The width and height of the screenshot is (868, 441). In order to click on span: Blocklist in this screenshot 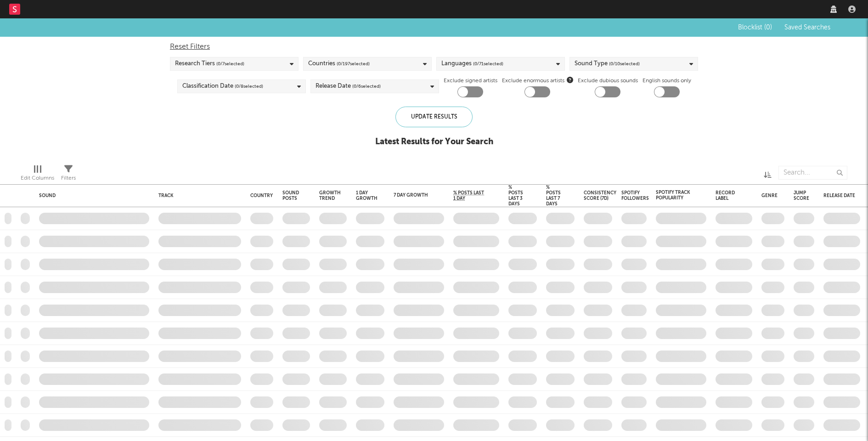, I will do `click(755, 27)`.